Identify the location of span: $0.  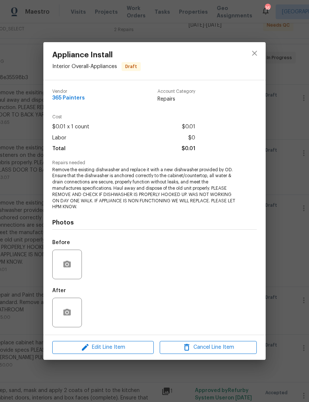
(191, 138).